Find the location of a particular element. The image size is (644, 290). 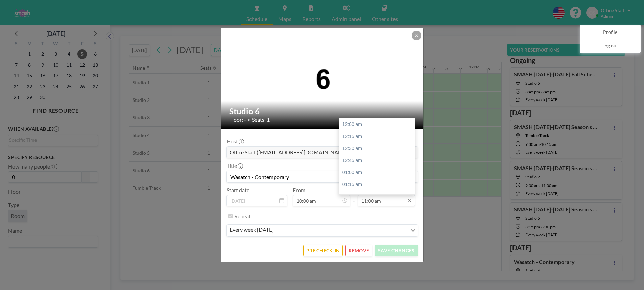

button: PRE CHECK-IN is located at coordinates (323, 250).